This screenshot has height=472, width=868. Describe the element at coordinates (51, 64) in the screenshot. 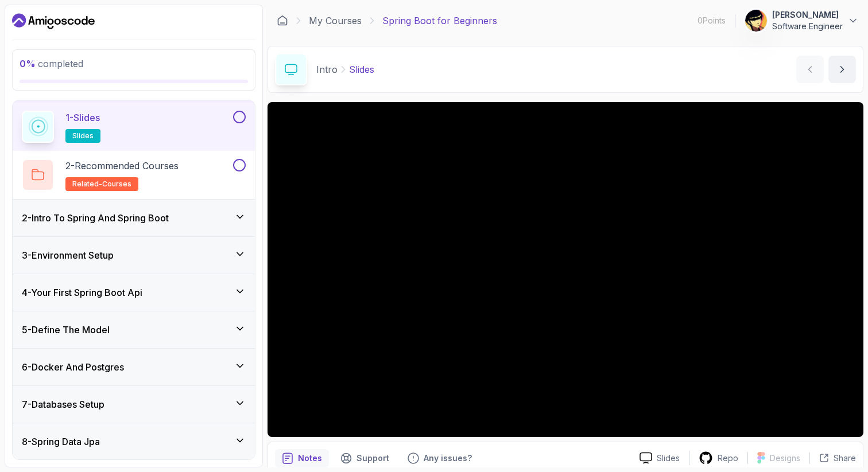

I see `span: completed` at that location.